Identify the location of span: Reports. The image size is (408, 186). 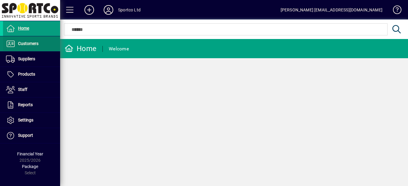
(25, 105).